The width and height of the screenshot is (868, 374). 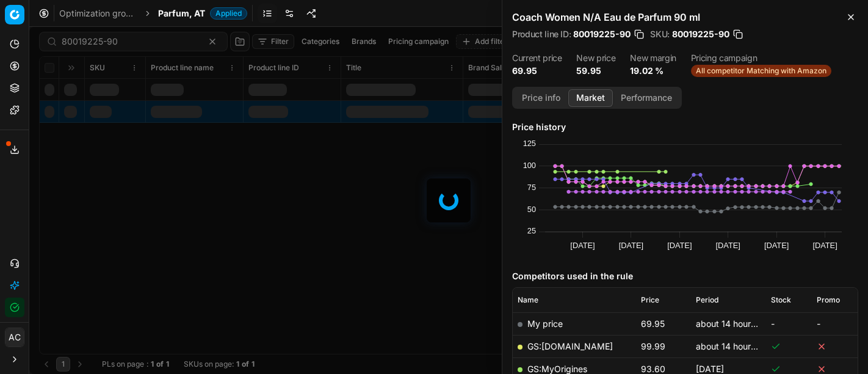 I want to click on text: 125, so click(x=529, y=143).